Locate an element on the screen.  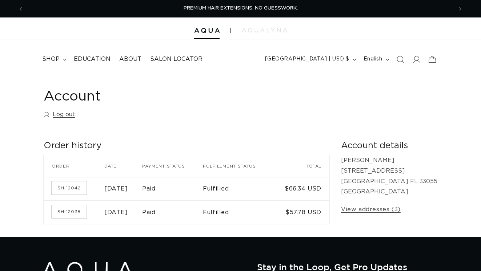
th: Order is located at coordinates (74, 166).